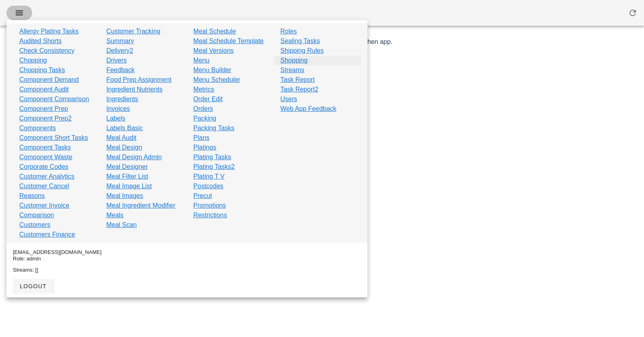 This screenshot has width=644, height=337. I want to click on a: Task Report, so click(297, 80).